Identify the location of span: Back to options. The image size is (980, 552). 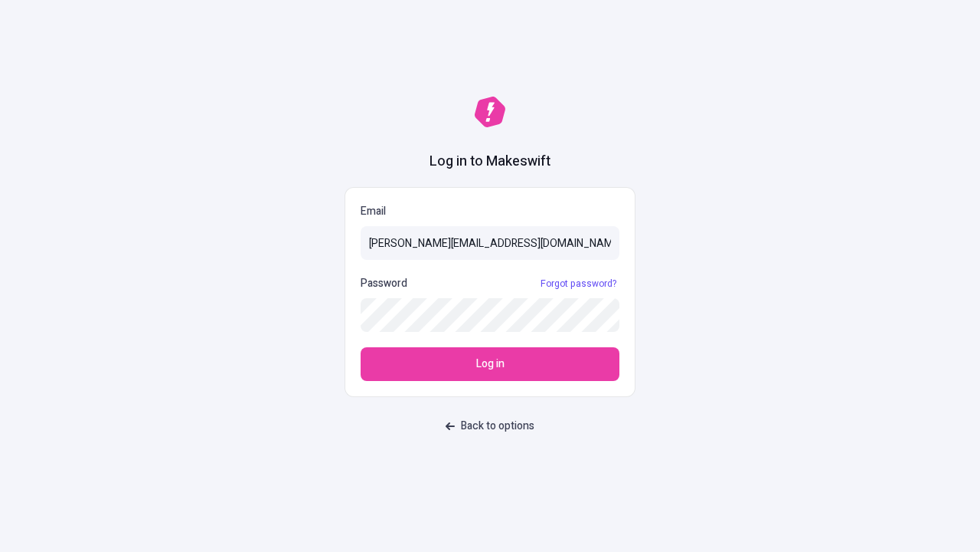
(498, 426).